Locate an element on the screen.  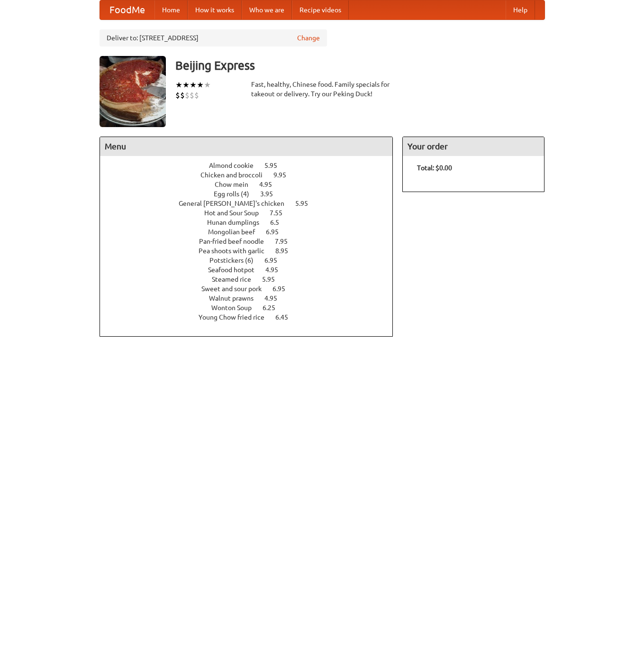
span: 3.95 is located at coordinates (271, 194).